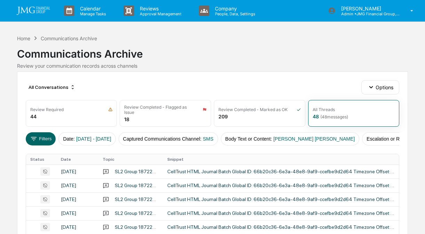 The image size is (425, 234). Describe the element at coordinates (380, 87) in the screenshot. I see `button: Options` at that location.